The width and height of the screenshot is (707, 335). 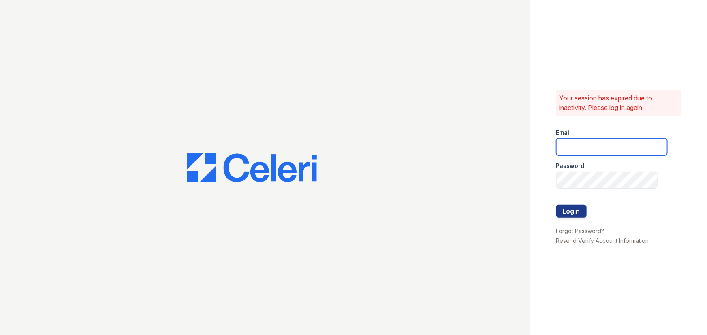 I want to click on img: CE_Logo_Blue-a8612792a0a2168367f1c8372b55b34899dd931a85d93a1a3d3e32e68fde9ad4.png, so click(x=252, y=168).